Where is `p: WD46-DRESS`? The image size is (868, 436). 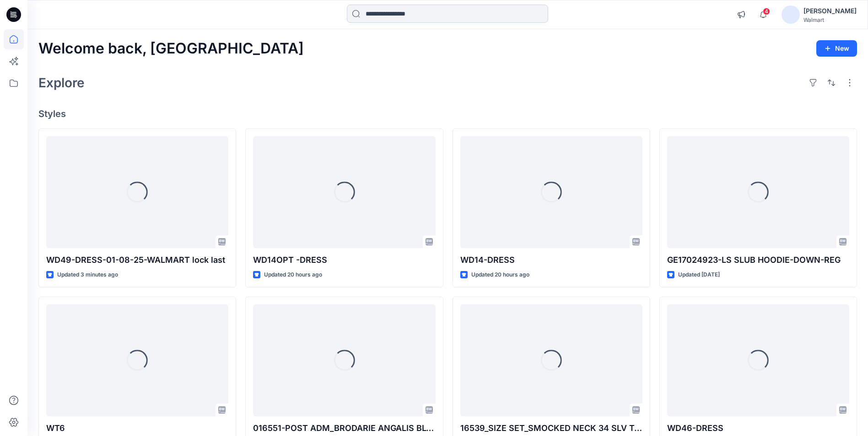 p: WD46-DRESS is located at coordinates (758, 429).